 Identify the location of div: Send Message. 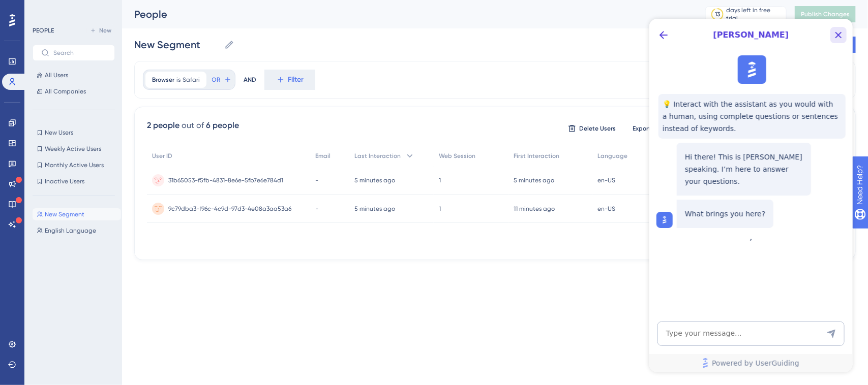
(182, 315).